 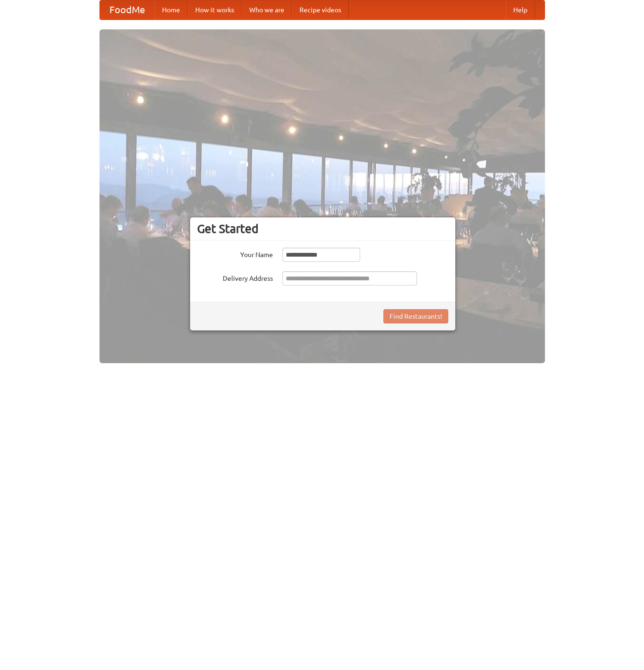 I want to click on a: Recipe videos, so click(x=320, y=10).